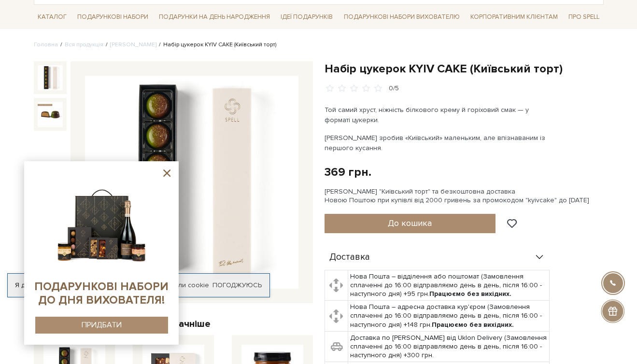  What do you see at coordinates (113, 17) in the screenshot?
I see `a: Подарункові набори` at bounding box center [113, 17].